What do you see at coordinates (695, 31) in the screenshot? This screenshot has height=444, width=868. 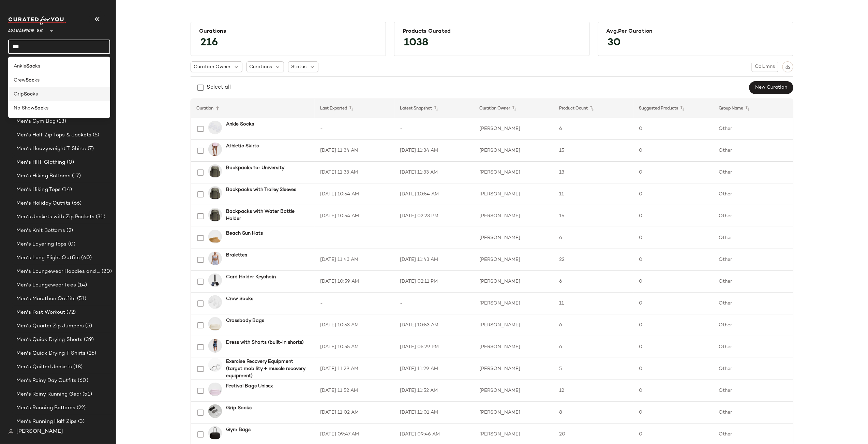 I see `div: Avg.per Curation` at bounding box center [695, 31].